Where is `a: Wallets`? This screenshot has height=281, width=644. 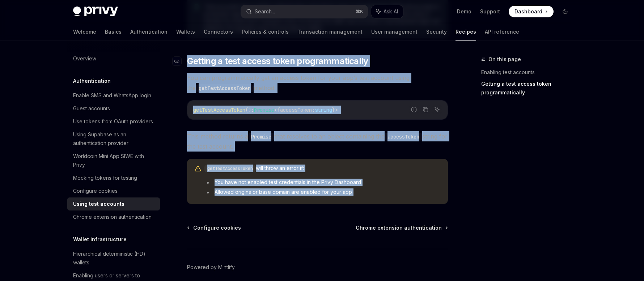
a: Wallets is located at coordinates (186, 31).